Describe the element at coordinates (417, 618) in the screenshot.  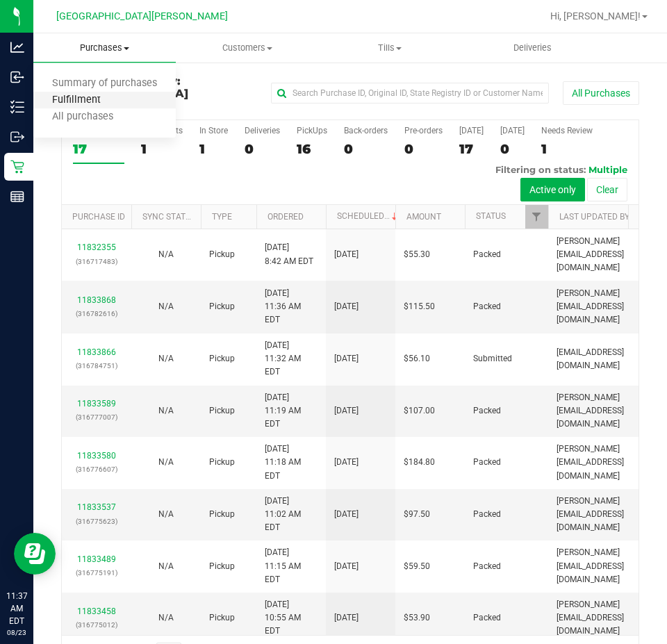
I see `span: $53.90` at that location.